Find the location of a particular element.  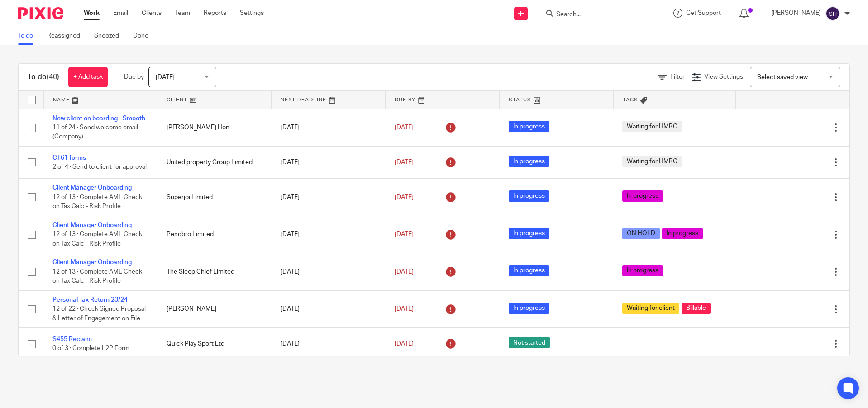

img: svg%3E is located at coordinates (832, 14).